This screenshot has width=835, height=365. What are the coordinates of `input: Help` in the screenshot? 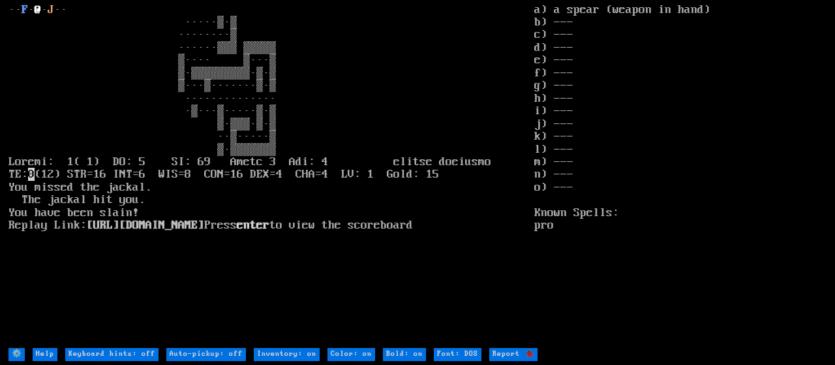 It's located at (45, 354).